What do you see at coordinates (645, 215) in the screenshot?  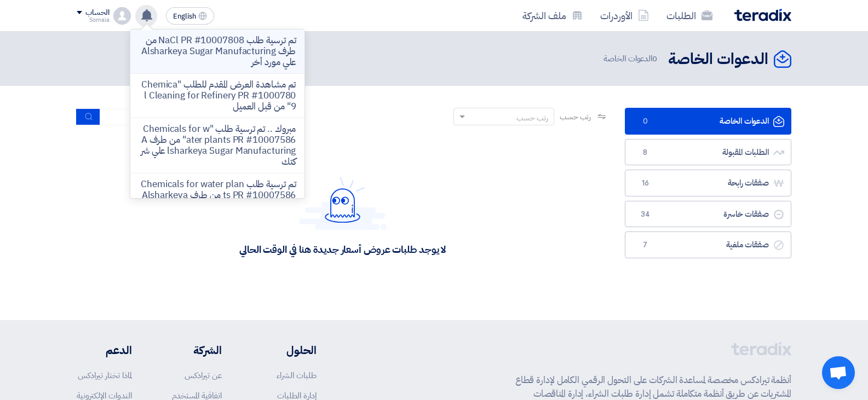 I see `span: 34` at bounding box center [645, 215].